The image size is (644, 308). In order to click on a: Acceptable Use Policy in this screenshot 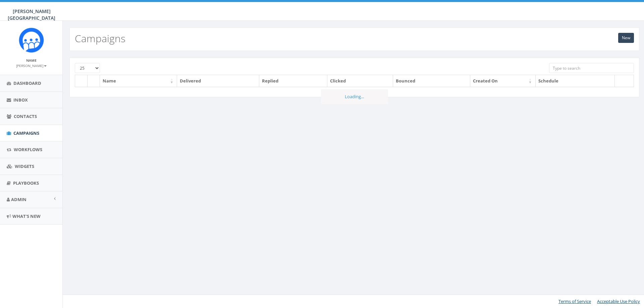, I will do `click(619, 301)`.